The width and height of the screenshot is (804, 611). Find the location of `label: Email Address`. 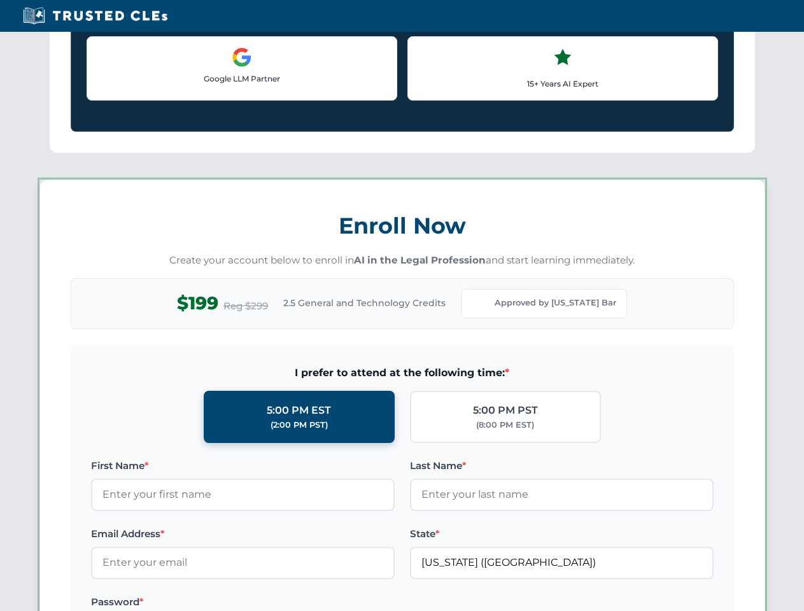

label: Email Address is located at coordinates (242, 534).